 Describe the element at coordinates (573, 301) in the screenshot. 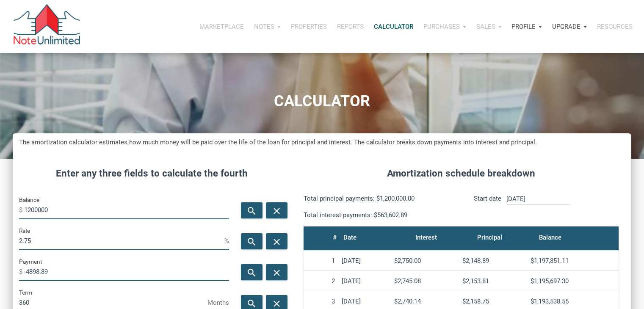

I see `div: $1,193,538.55` at that location.